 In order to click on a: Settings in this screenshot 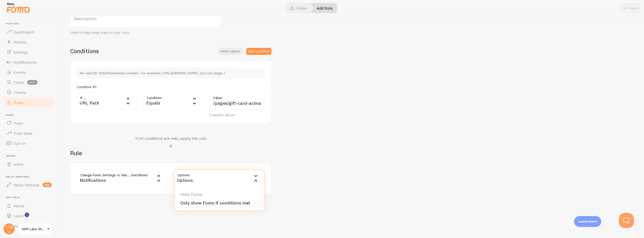, I will do `click(29, 52)`.